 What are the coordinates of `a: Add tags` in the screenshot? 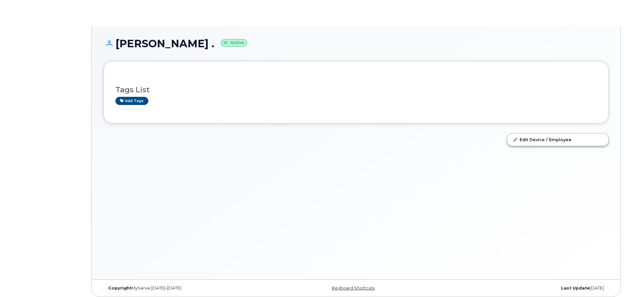 It's located at (132, 101).